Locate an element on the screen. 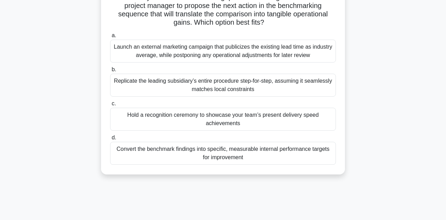  span: d. is located at coordinates (114, 138).